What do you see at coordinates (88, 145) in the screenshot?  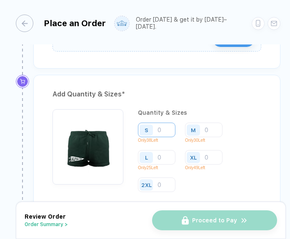 I see `img: d55d8daf-3858-481a-9e1d-60c0715f72ab_nt_front_1758715128472.jpg` at bounding box center [88, 145].